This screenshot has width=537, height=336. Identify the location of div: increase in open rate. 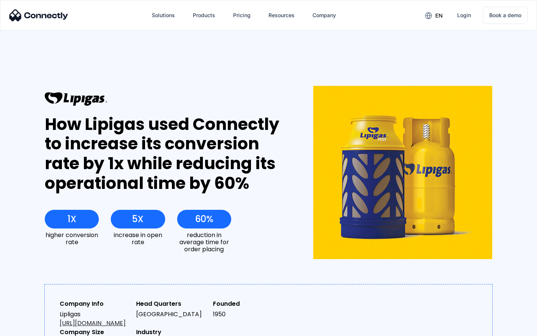
(138, 238).